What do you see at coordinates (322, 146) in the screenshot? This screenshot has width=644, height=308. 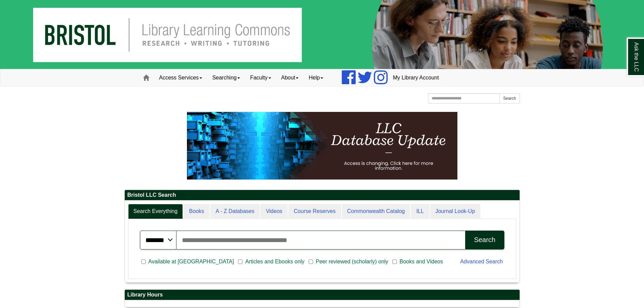 I see `img: HTML tutorial` at bounding box center [322, 146].